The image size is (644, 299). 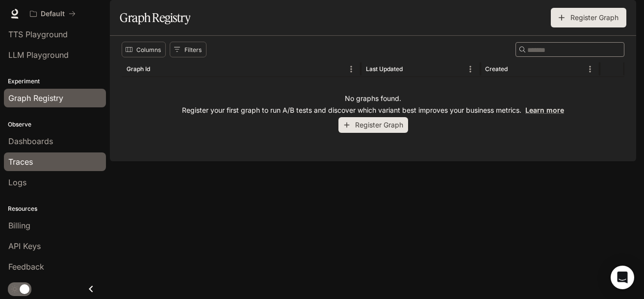 What do you see at coordinates (544, 110) in the screenshot?
I see `a: Learn more` at bounding box center [544, 110].